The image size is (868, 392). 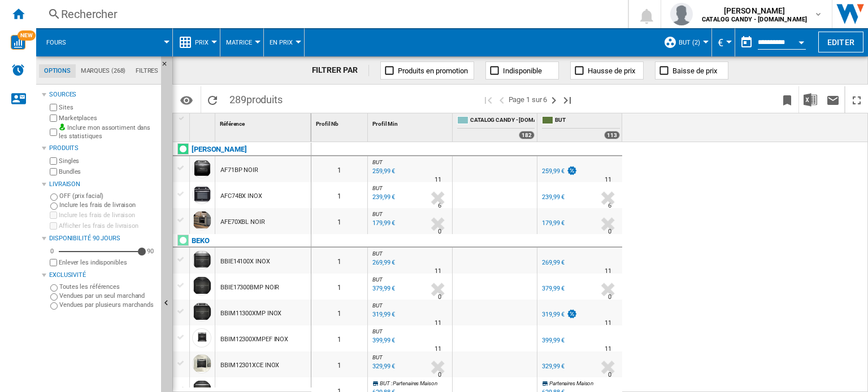 What do you see at coordinates (383, 341) in the screenshot?
I see `div: Mise à jour : vendredi 3 octobre 2025 06:22` at bounding box center [383, 341].